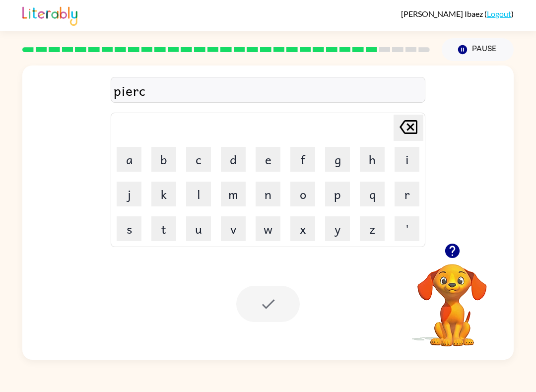 The width and height of the screenshot is (536, 392). I want to click on button: q, so click(372, 194).